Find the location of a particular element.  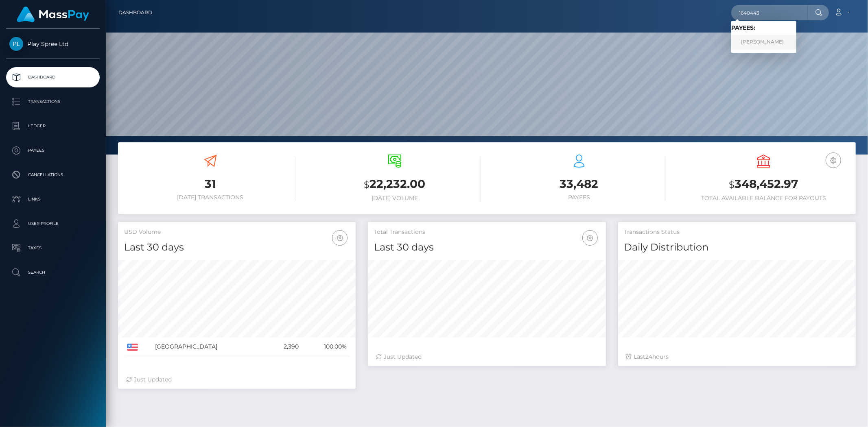

img: MassPay Logo is located at coordinates (53, 14).